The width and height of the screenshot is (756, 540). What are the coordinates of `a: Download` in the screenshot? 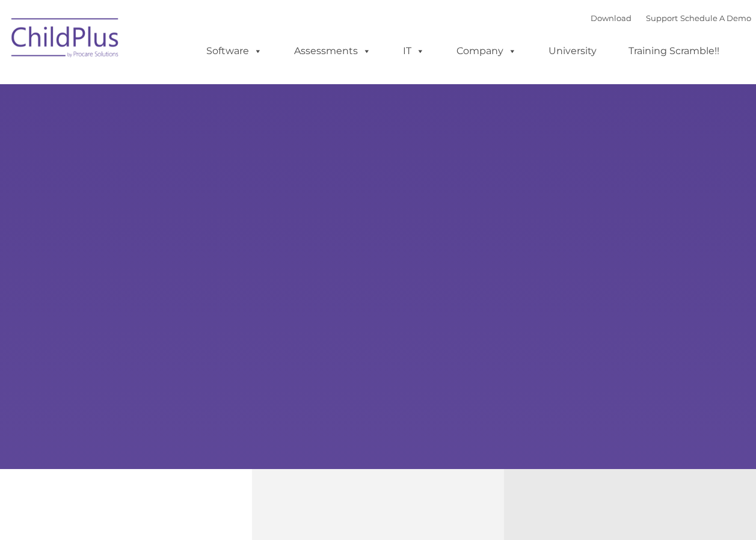 It's located at (611, 18).